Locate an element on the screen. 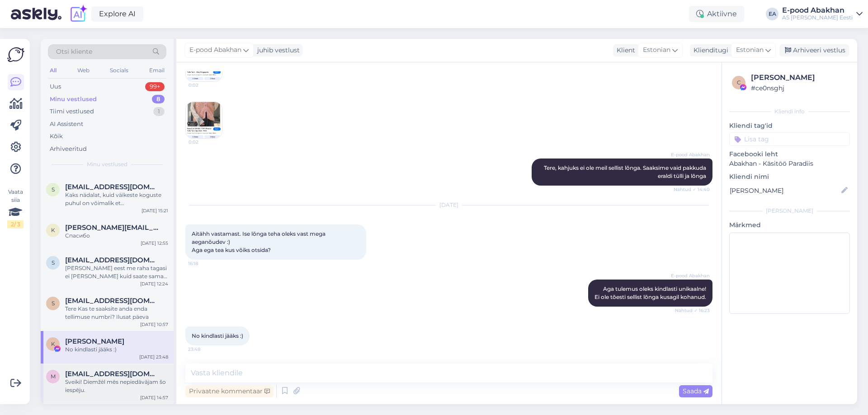 The image size is (868, 415). span: 23:48 is located at coordinates (205, 350).